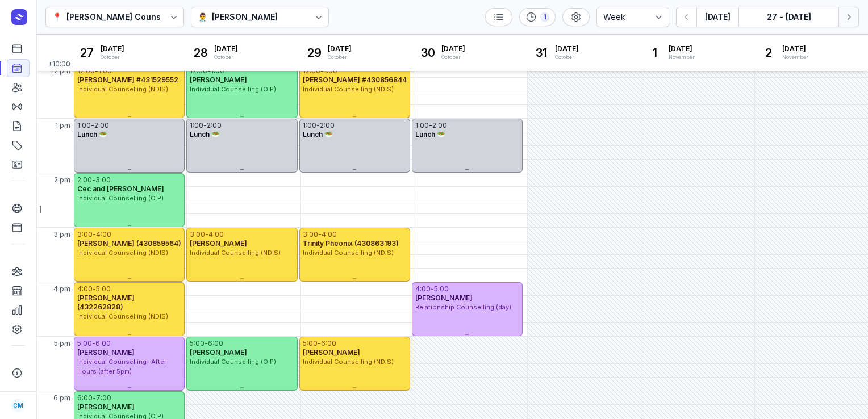 The width and height of the screenshot is (868, 419). Describe the element at coordinates (62, 289) in the screenshot. I see `span: 4 pm` at that location.